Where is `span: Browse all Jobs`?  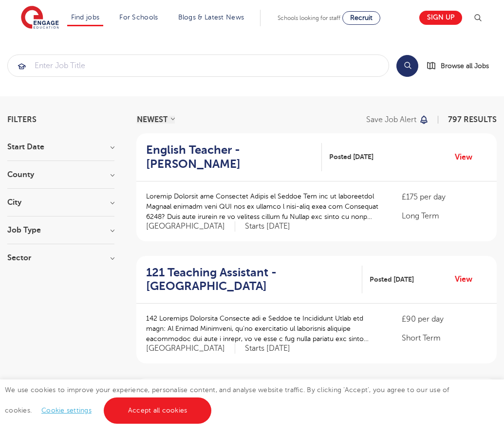
span: Browse all Jobs is located at coordinates (464, 66).